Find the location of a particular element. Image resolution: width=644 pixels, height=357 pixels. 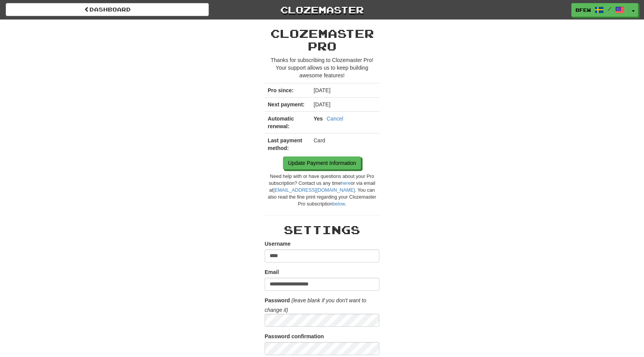

h2: Settings is located at coordinates (322, 229).